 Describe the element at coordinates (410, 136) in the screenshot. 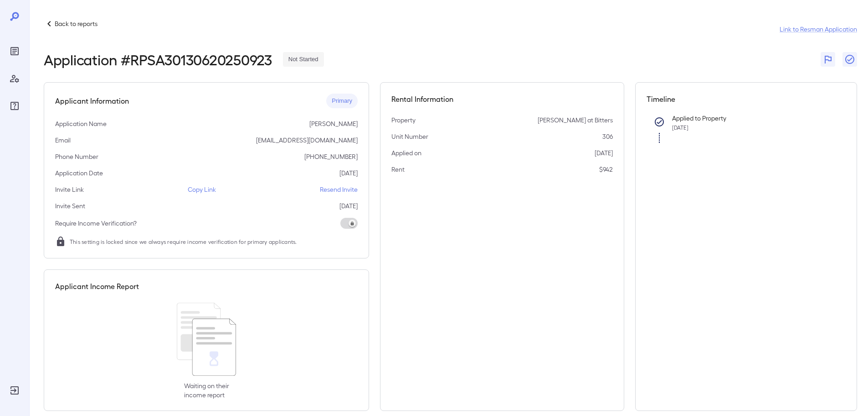

I see `p: Unit Number` at that location.